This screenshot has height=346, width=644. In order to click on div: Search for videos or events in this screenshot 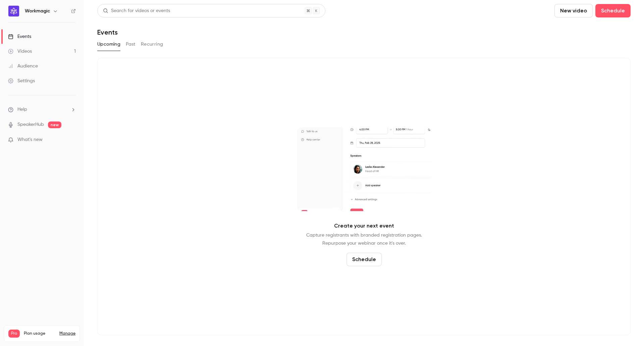, I will do `click(136, 11)`.